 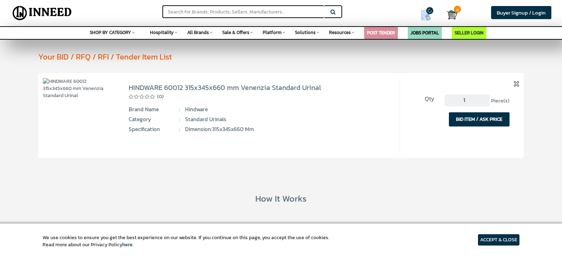 I want to click on div: Your BID / RFQ / RFI / Tender Item List, so click(x=295, y=57).